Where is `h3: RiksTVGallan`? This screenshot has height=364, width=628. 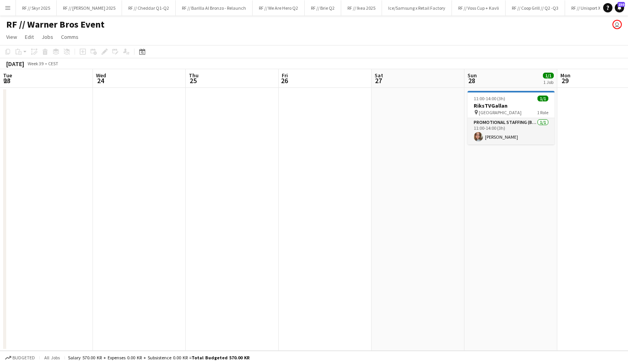 h3: RiksTVGallan is located at coordinates (511, 106).